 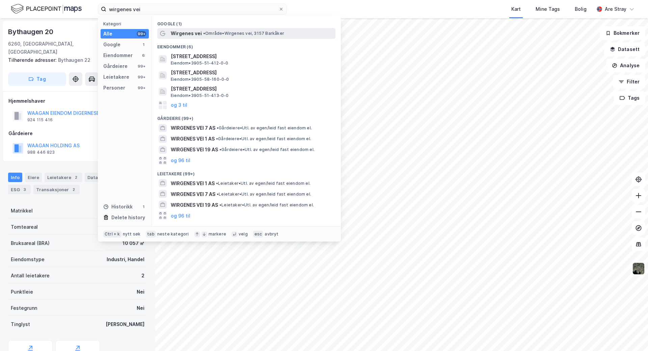 I want to click on div: Gårdeiere (99+), so click(x=246, y=116).